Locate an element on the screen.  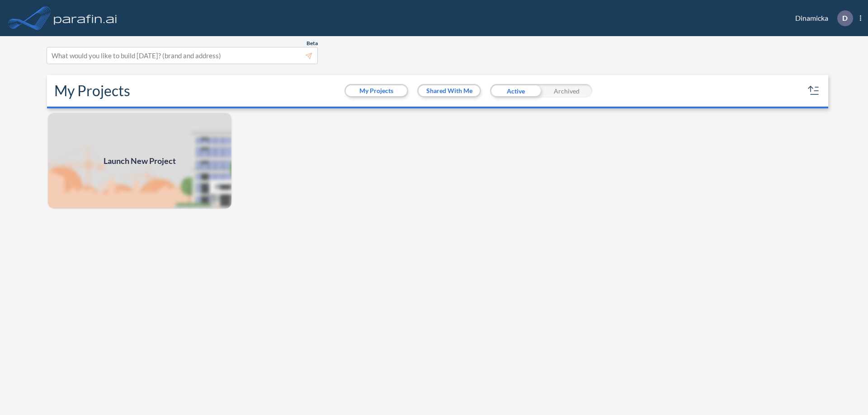
div: Active is located at coordinates (515, 91).